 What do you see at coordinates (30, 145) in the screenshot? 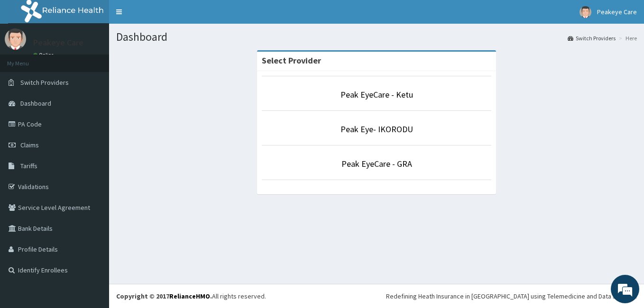
I see `span: Claims` at bounding box center [30, 145].